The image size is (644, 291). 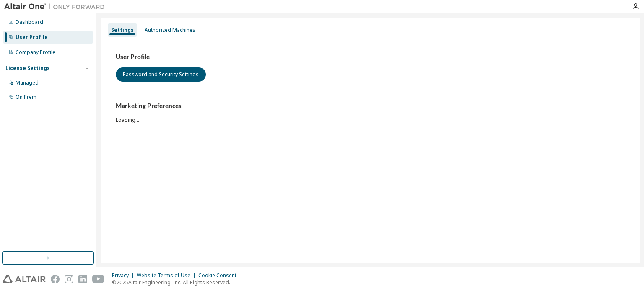 What do you see at coordinates (56, 7) in the screenshot?
I see `img: Altair One` at bounding box center [56, 7].